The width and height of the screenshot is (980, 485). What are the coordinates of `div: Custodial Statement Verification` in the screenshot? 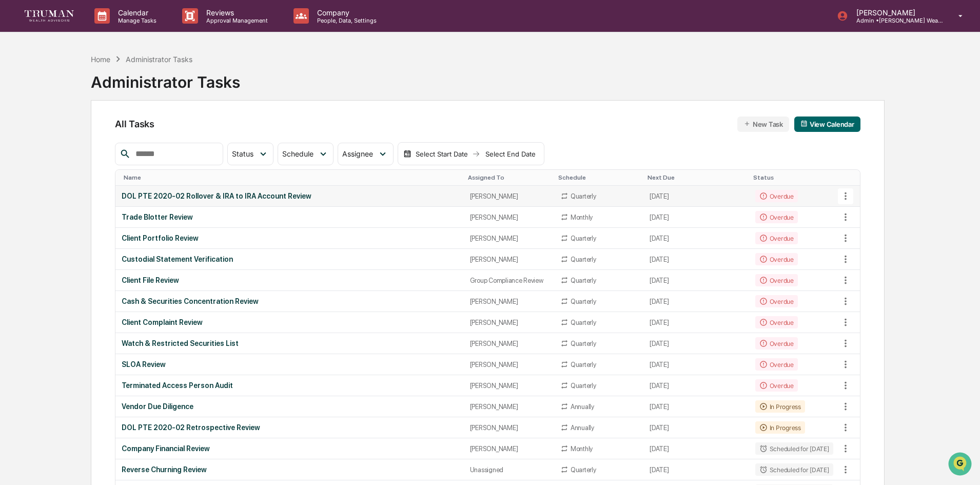 It's located at (289, 259).